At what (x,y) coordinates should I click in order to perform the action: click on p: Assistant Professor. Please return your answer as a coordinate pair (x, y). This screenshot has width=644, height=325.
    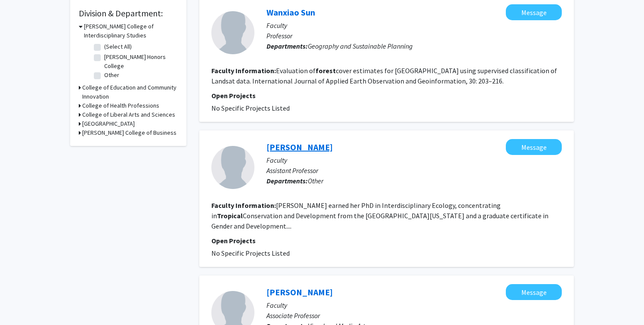
    Looking at the image, I should click on (414, 171).